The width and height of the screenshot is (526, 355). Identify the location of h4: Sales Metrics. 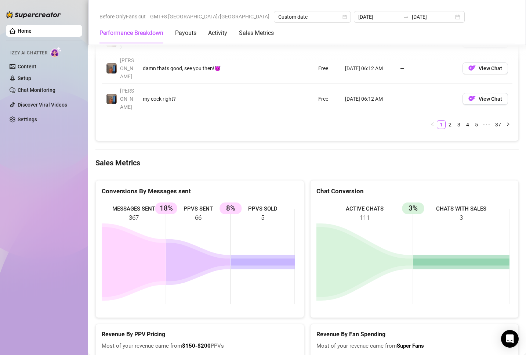
(307, 163).